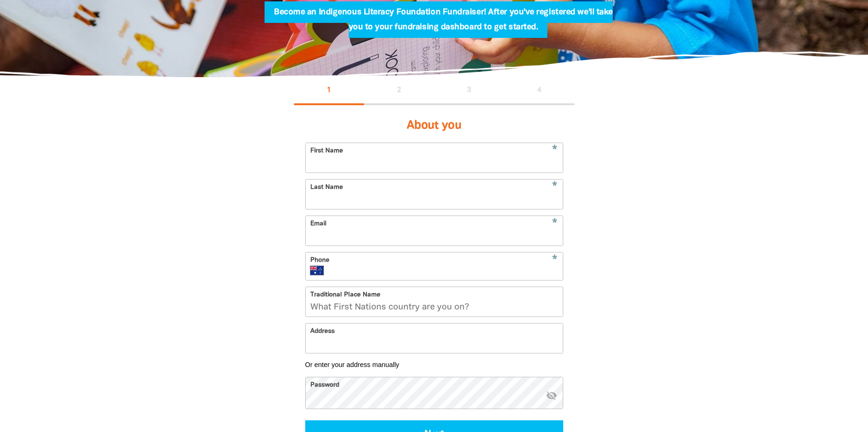 This screenshot has height=432, width=868. I want to click on i: Required, so click(555, 260).